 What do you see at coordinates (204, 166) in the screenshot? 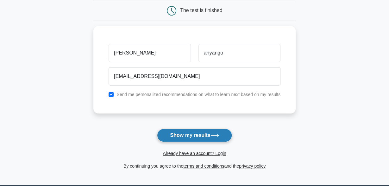
I see `a: terms and conditions` at bounding box center [204, 166].